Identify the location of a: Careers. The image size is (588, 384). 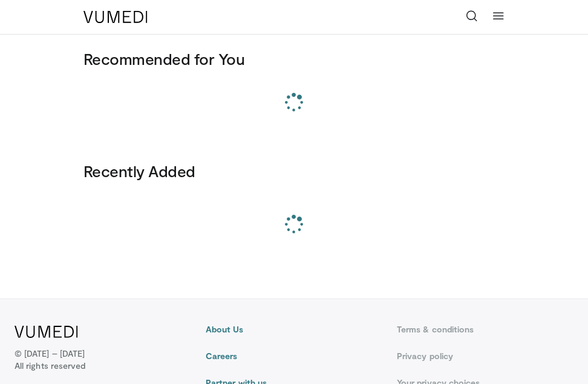
(294, 356).